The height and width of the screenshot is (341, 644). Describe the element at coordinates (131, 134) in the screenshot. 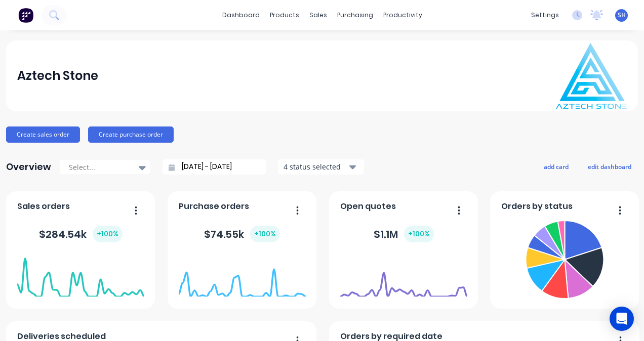

I see `button: Create purchase order` at that location.